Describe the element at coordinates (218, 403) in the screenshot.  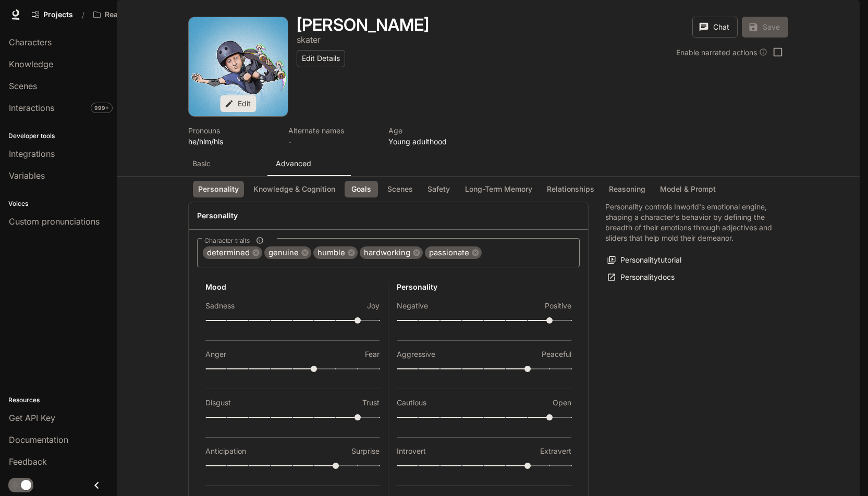
I see `p: Disgust` at that location.